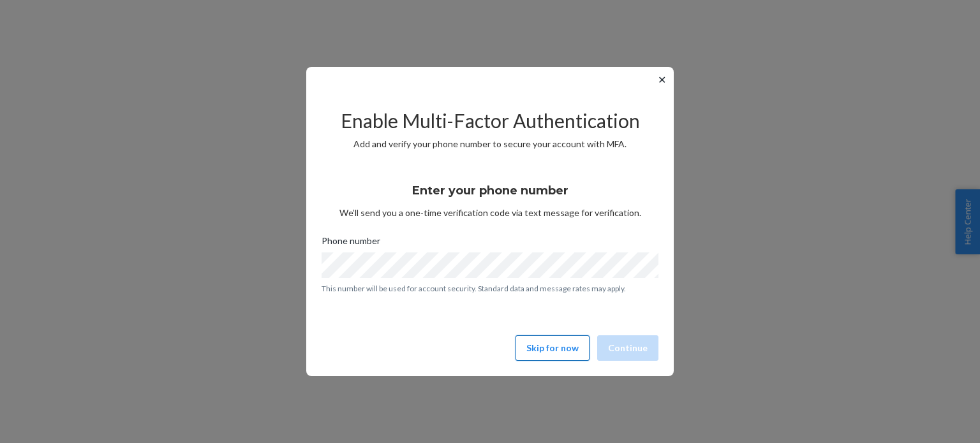 This screenshot has height=443, width=980. I want to click on h2: Enable Multi-Factor Authentication, so click(490, 120).